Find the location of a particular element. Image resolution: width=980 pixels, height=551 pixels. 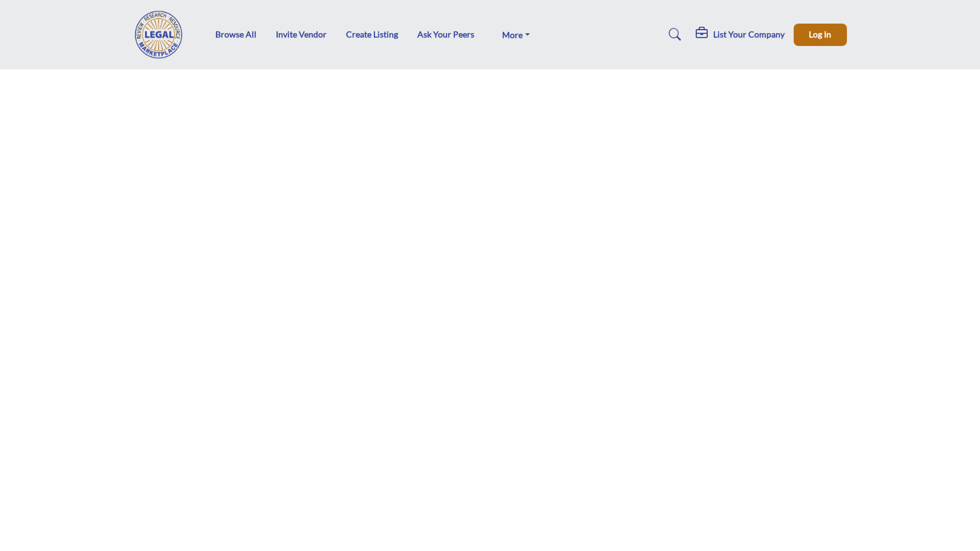

h5: List Your Company is located at coordinates (749, 35).